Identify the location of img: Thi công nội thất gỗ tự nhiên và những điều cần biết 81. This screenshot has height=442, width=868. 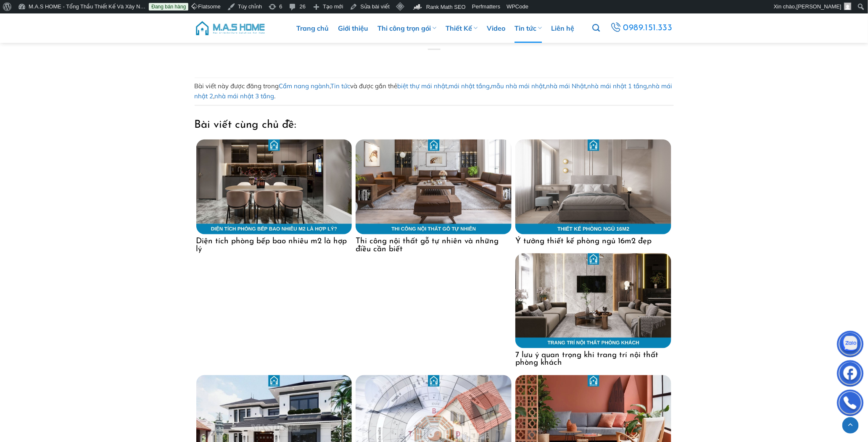
(433, 187).